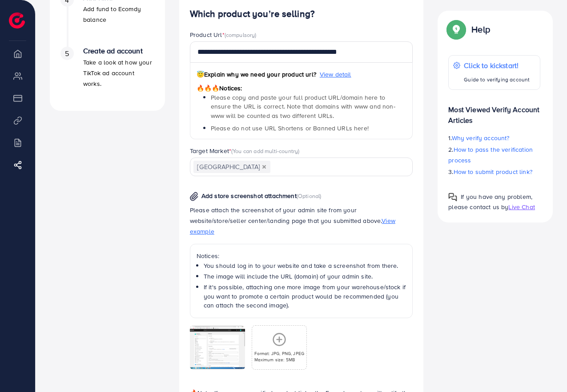  Describe the element at coordinates (119, 14) in the screenshot. I see `p: Add fund to Ecomdy balance` at that location.